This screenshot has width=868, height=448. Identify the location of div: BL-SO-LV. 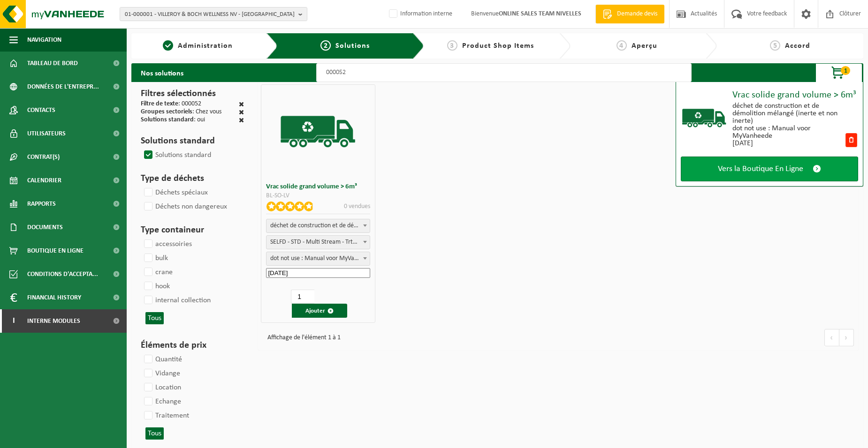
(318, 196).